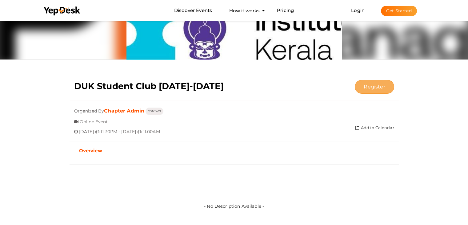  What do you see at coordinates (234, 191) in the screenshot?
I see `label: - No Description Available -` at bounding box center [234, 191].